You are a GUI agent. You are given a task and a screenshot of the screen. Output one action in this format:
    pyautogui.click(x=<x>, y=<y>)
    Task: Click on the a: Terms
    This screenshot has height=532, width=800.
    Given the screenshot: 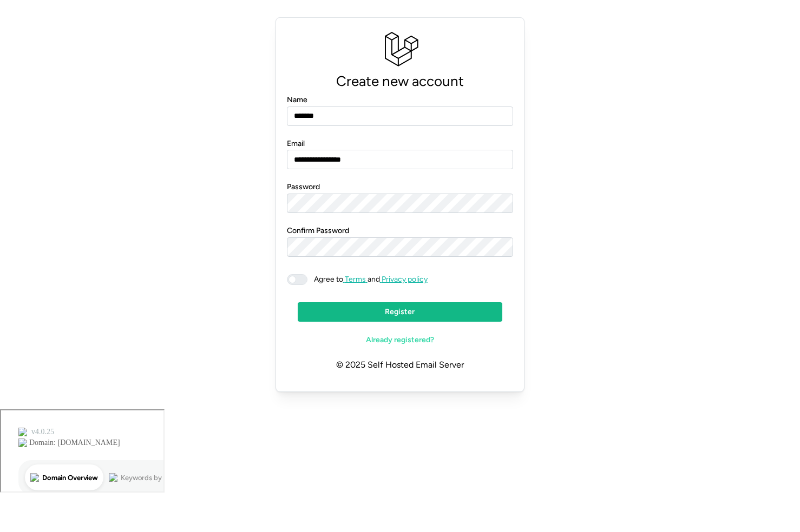 What is the action you would take?
    pyautogui.click(x=355, y=279)
    